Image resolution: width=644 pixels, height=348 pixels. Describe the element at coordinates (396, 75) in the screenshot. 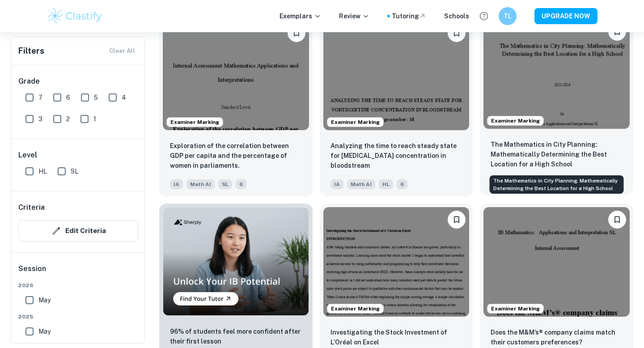

I see `img: Math AI IA example thumbnail: Analyzing the time to reach steady state` at that location.